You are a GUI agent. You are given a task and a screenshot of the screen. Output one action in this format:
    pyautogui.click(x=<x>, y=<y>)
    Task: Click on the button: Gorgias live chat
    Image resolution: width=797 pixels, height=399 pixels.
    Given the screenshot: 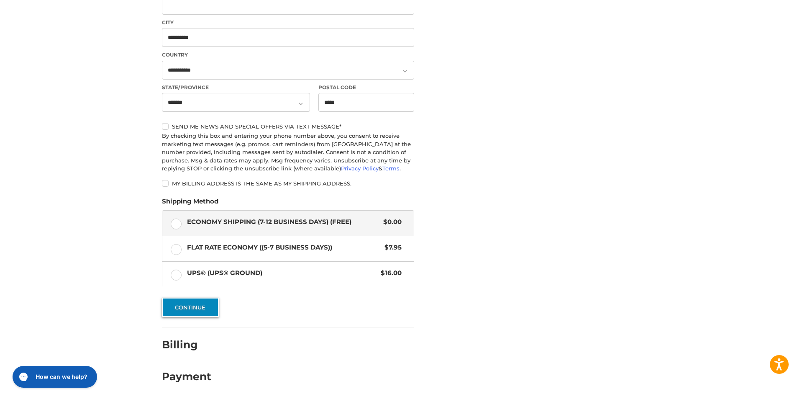 What is the action you would take?
    pyautogui.click(x=46, y=14)
    